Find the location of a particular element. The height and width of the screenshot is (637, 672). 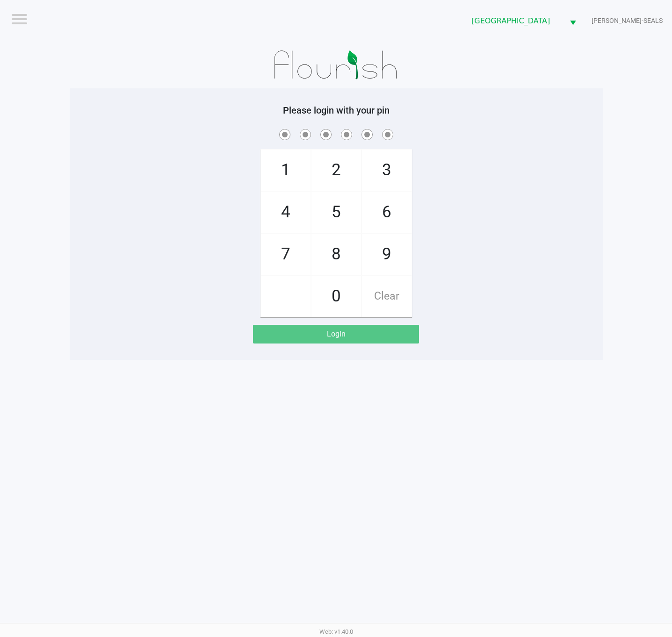

span: Clear is located at coordinates (387, 296).